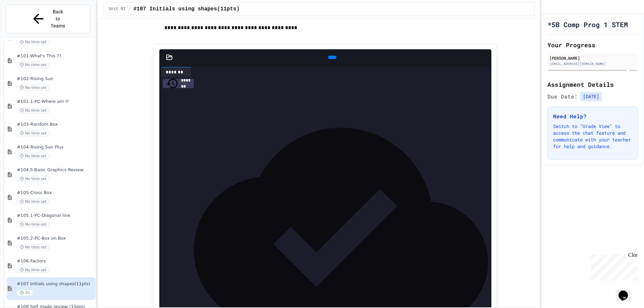 The width and height of the screenshot is (644, 308). What do you see at coordinates (55, 215) in the screenshot?
I see `span: #105.1-PC-Diagonal line` at bounding box center [55, 215].